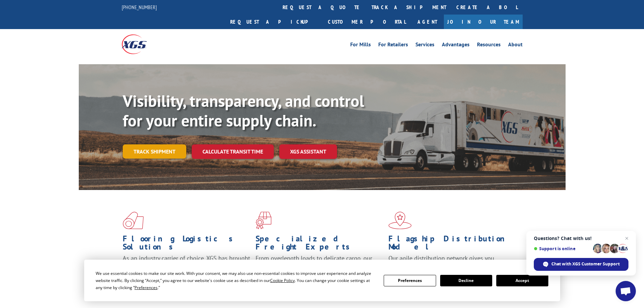 This screenshot has width=644, height=308. I want to click on a: Join Our Team, so click(483, 21).